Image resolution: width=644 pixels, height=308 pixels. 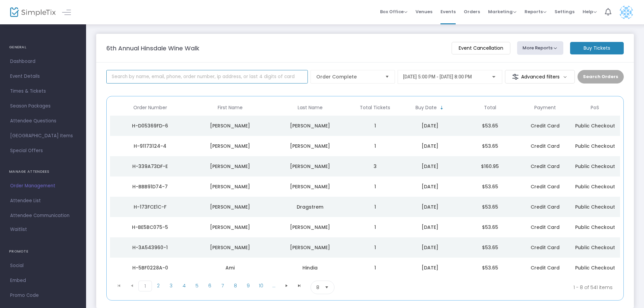 What do you see at coordinates (43, 172) in the screenshot?
I see `h4: MANAGE ATTENDEES` at bounding box center [43, 172].